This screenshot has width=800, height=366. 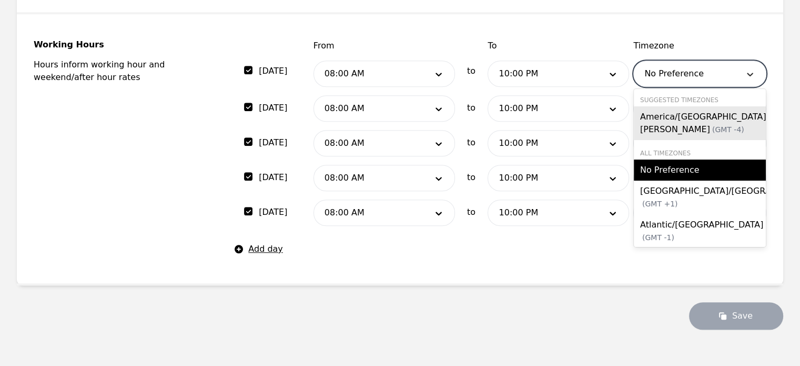 What do you see at coordinates (671, 169) in the screenshot?
I see `span: No Preference` at bounding box center [671, 169].